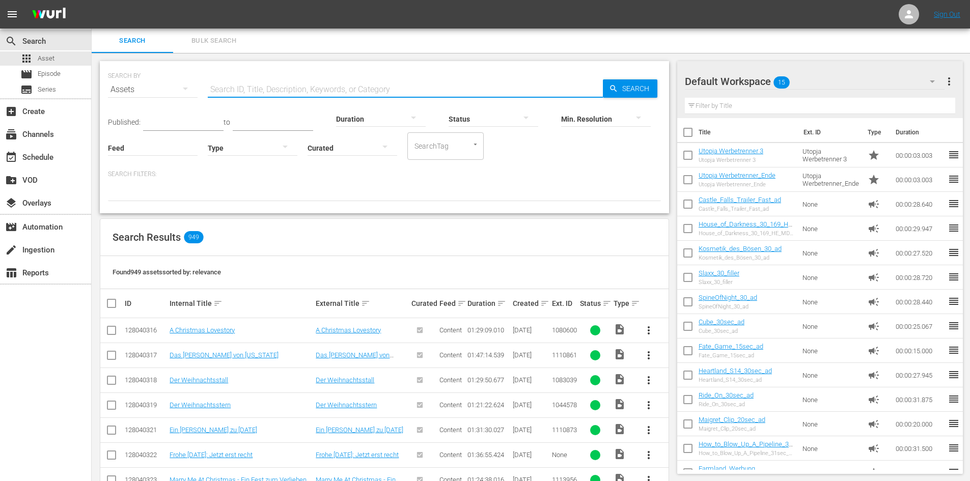 This screenshot has width=970, height=481. What do you see at coordinates (214, 41) in the screenshot?
I see `span: Bulk Search` at bounding box center [214, 41].